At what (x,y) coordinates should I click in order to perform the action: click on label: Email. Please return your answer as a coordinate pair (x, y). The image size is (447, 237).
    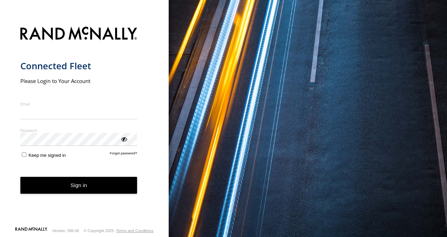
    Looking at the image, I should click on (79, 104).